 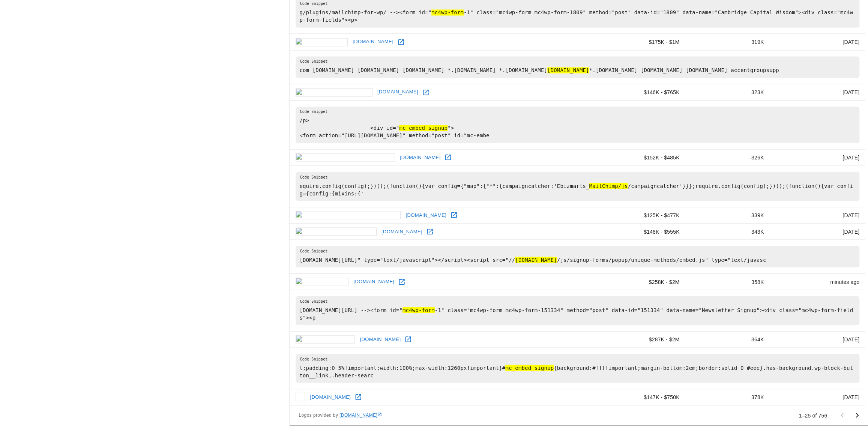 What do you see at coordinates (439, 397) in the screenshot?
I see `a: Open howtoacademy.com in new window` at bounding box center [439, 397].